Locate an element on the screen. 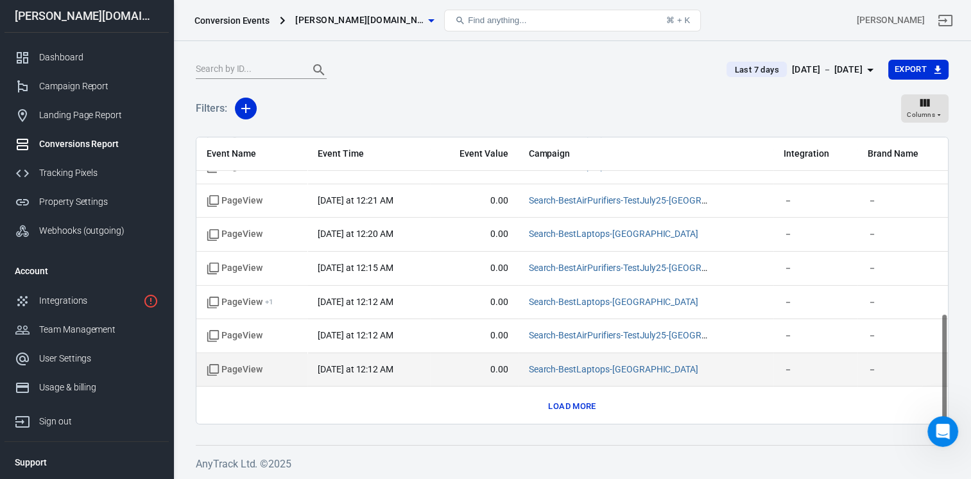 The image size is (971, 479). a: Webhooks (outgoing) is located at coordinates (87, 230).